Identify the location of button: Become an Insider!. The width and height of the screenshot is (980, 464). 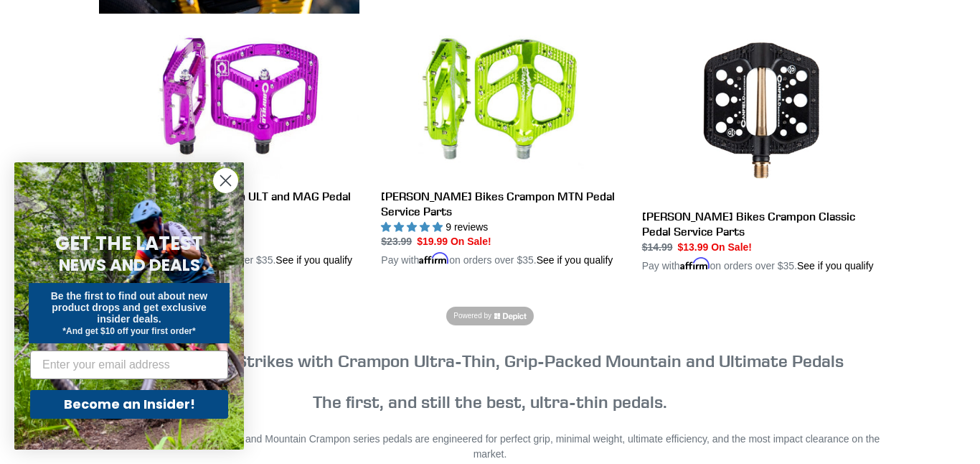
(129, 404).